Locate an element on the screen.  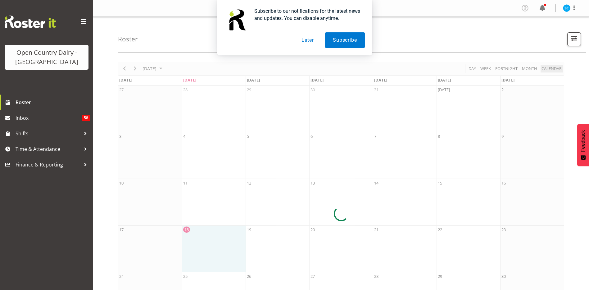
button: Subscribe is located at coordinates (345, 40).